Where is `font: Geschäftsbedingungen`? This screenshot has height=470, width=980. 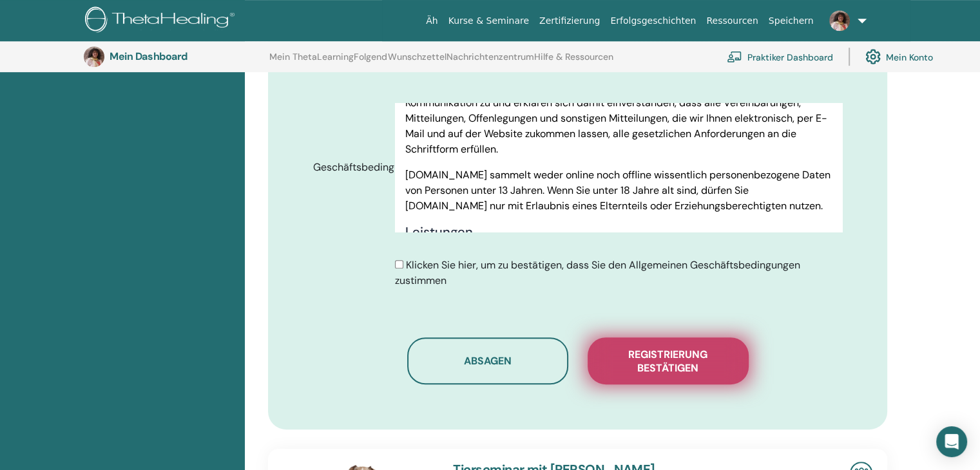
font: Geschäftsbedingungen is located at coordinates (367, 167).